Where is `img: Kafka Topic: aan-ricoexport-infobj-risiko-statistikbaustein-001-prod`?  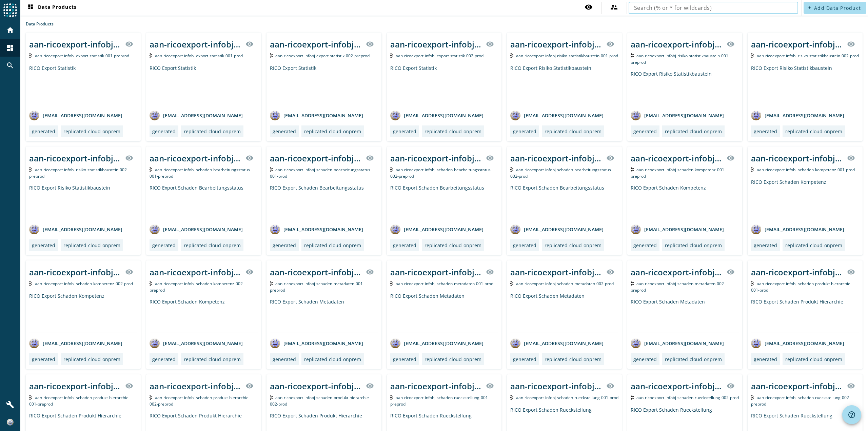
img: Kafka Topic: aan-ricoexport-infobj-risiko-statistikbaustein-001-prod is located at coordinates (511, 56).